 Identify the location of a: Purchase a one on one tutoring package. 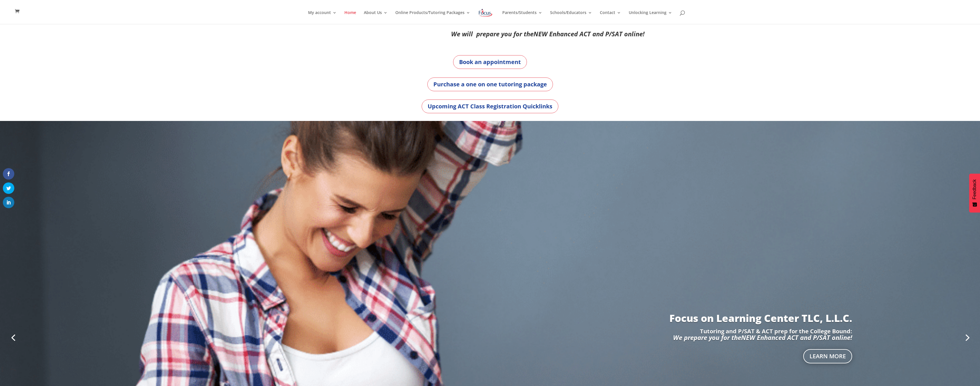
(490, 84).